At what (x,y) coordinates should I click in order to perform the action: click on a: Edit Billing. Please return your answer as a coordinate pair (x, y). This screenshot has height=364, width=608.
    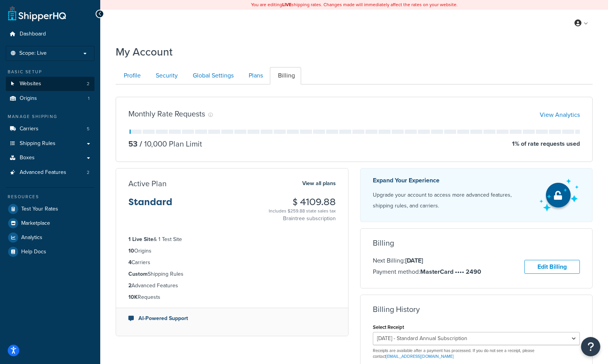
    Looking at the image, I should click on (552, 267).